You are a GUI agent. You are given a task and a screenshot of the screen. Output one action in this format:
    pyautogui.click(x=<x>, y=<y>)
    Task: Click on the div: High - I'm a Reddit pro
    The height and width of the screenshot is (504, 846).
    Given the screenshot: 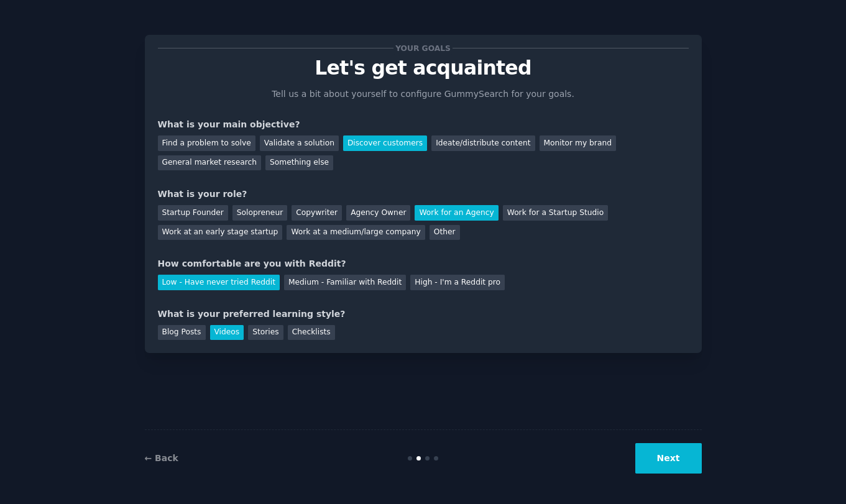 What is the action you would take?
    pyautogui.click(x=457, y=282)
    